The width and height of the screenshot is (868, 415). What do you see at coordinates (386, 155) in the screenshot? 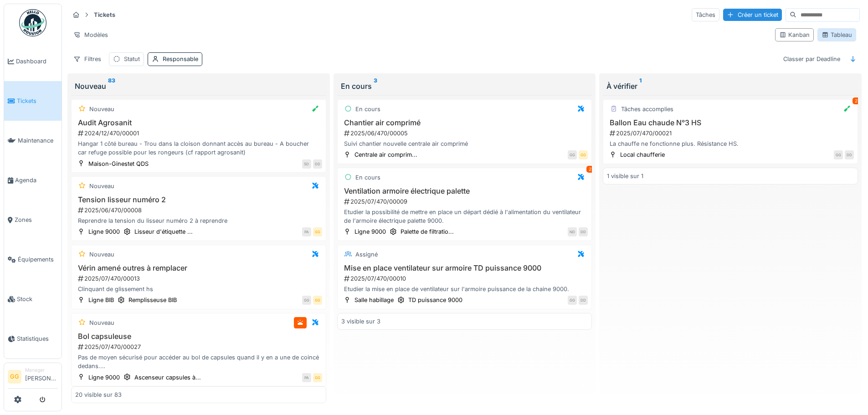
I see `div: Centrale air comprim...` at bounding box center [386, 155].